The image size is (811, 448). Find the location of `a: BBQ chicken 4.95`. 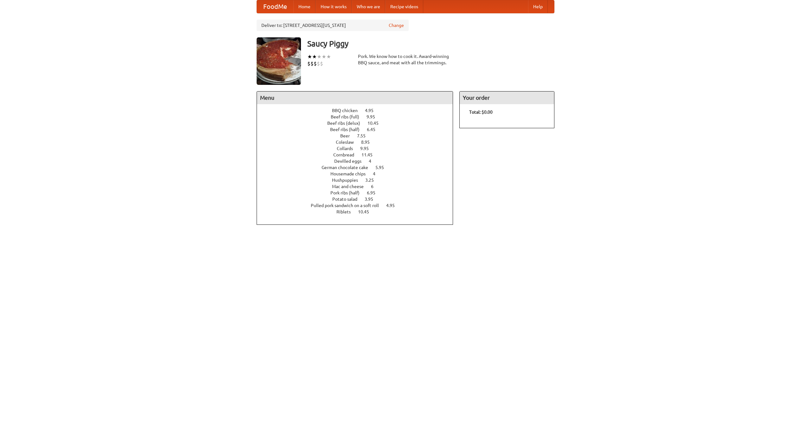

a: BBQ chicken 4.95 is located at coordinates (359, 111).